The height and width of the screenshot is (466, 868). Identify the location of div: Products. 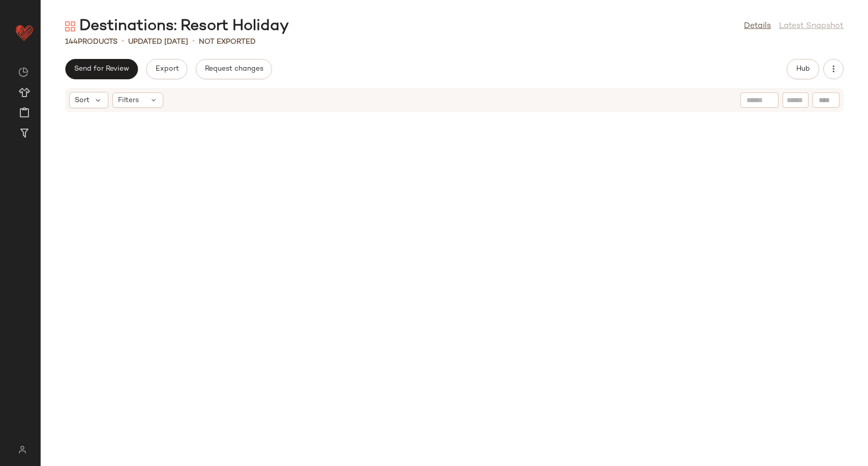
(91, 41).